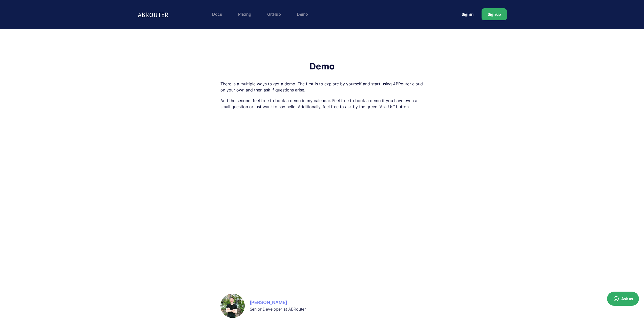 The width and height of the screenshot is (644, 322). Describe the element at coordinates (232, 306) in the screenshot. I see `img: Image` at that location.